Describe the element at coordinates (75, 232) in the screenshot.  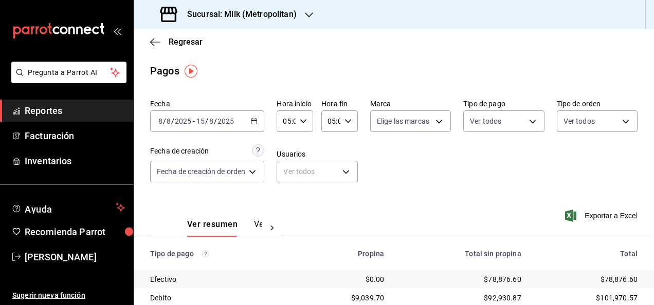
I see `span: Recomienda Parrot` at that location.